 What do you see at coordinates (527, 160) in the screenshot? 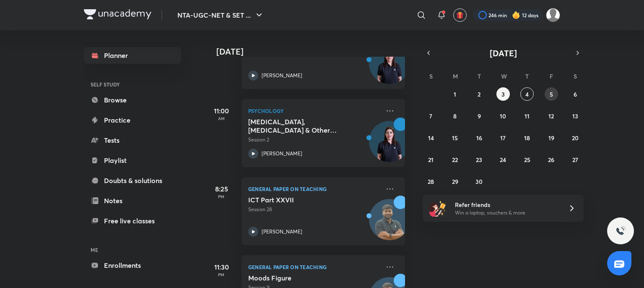
I see `button: September 25, 2025` at bounding box center [527, 160].